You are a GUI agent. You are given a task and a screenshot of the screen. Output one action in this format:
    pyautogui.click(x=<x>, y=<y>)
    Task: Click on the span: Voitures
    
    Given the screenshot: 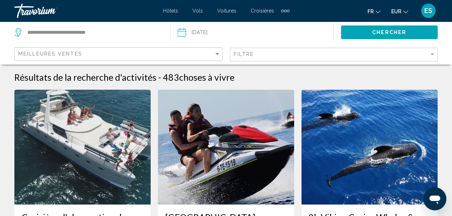 What is the action you would take?
    pyautogui.click(x=227, y=11)
    